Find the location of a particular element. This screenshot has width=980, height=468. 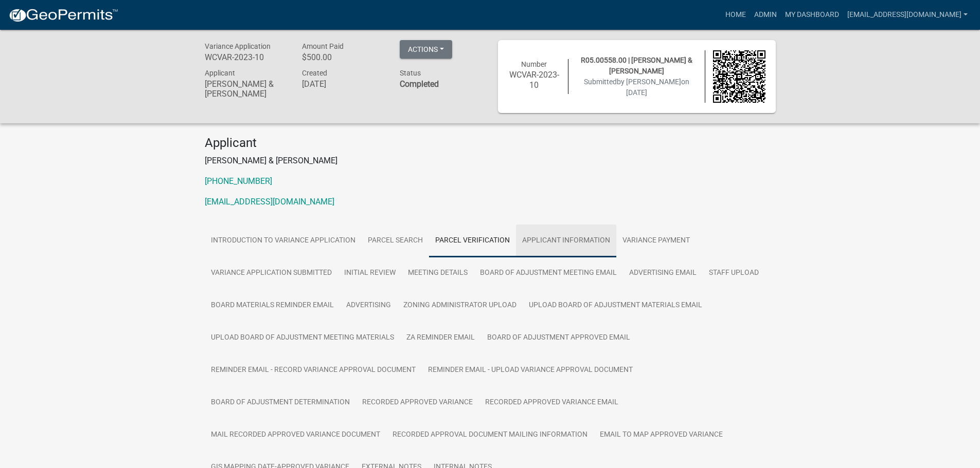

a: Board of Adjustment Meeting Email is located at coordinates (548, 273).